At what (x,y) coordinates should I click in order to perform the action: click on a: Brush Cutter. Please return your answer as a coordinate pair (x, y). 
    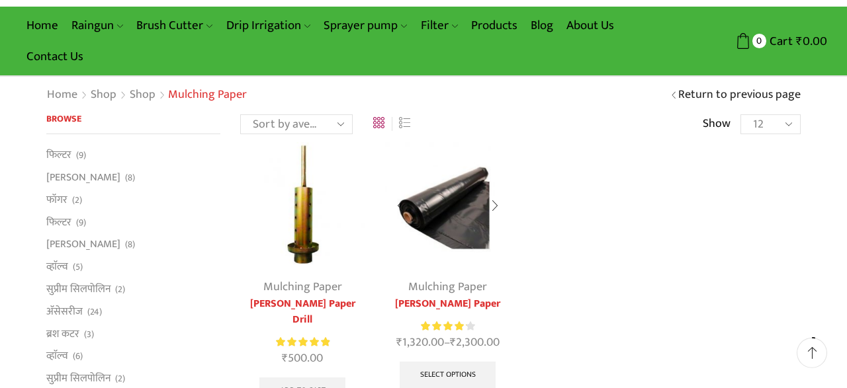
    Looking at the image, I should click on (174, 25).